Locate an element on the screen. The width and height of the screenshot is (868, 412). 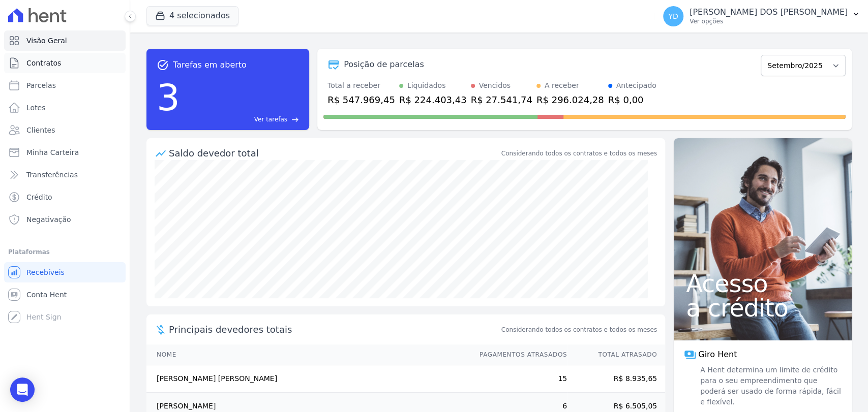
div: Considerando todos os contratos e todos os meses is located at coordinates (579, 153).